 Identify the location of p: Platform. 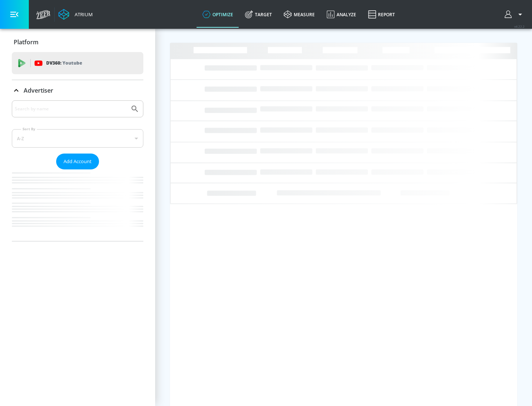
(26, 42).